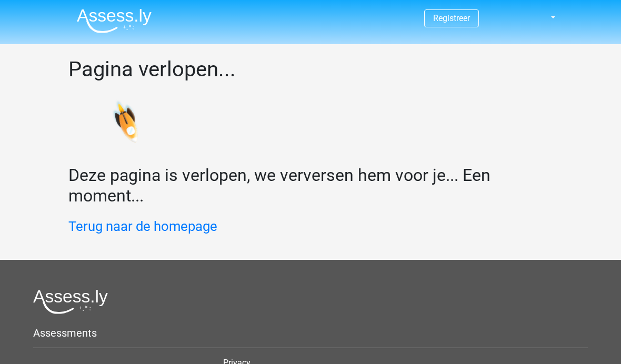 The height and width of the screenshot is (364, 621). I want to click on img: spaceship-tilt.54adf63d3263.svg, so click(101, 126).